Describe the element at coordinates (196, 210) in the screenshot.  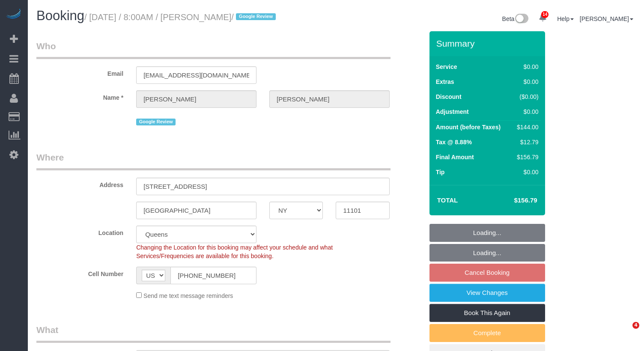
I see `input: City` at that location.